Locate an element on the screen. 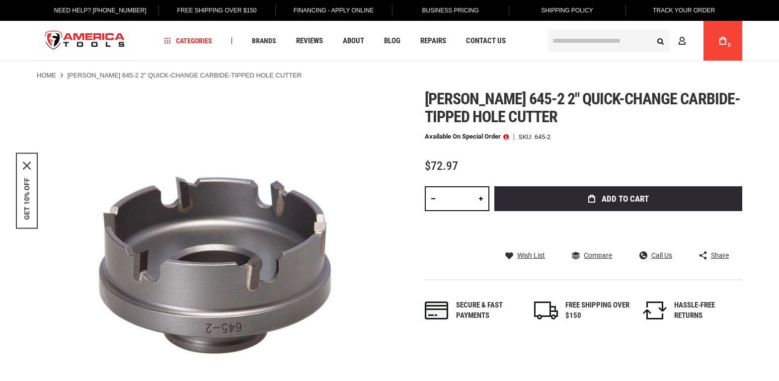 This screenshot has width=779, height=381. button: Close is located at coordinates (27, 166).